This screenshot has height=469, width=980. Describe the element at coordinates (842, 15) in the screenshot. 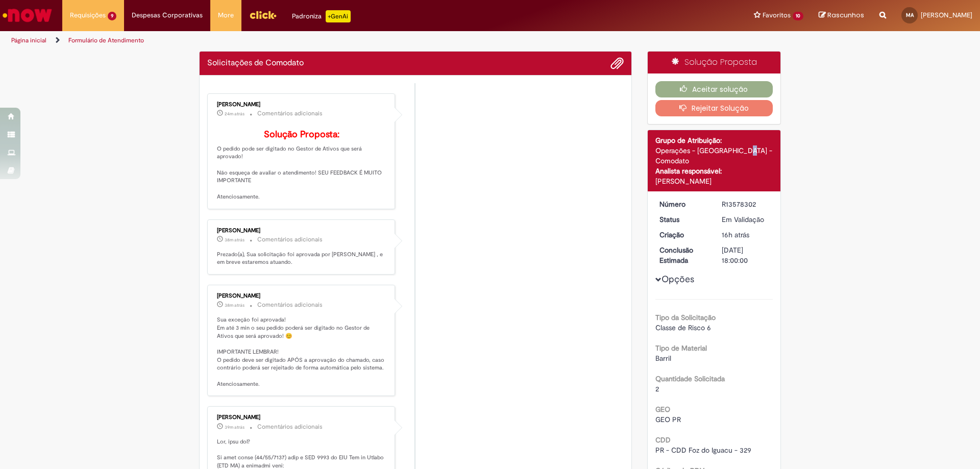

I see `a: Rascunhos` at that location.